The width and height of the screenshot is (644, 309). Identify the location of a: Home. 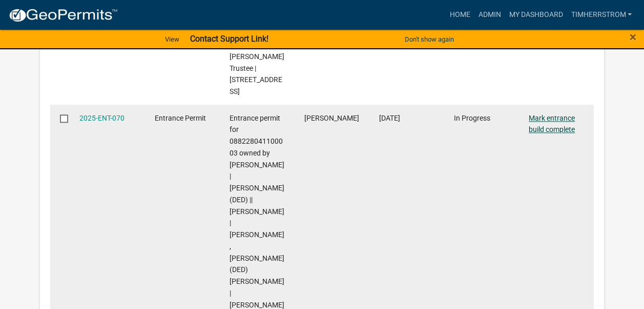
(460, 15).